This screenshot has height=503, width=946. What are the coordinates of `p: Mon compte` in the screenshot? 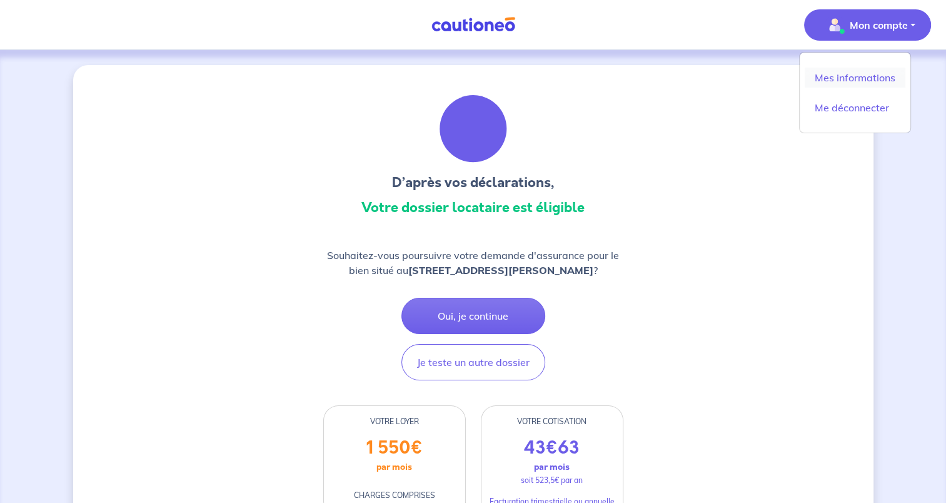 It's located at (879, 25).